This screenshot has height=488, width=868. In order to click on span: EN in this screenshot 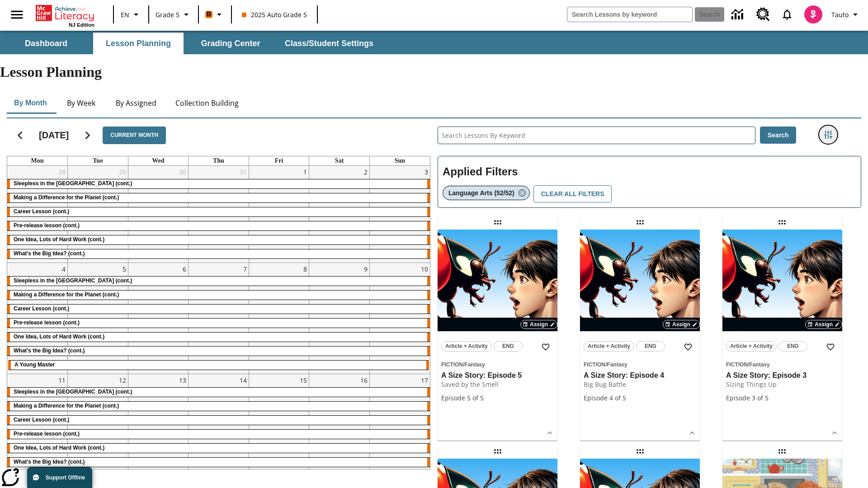, I will do `click(124, 15)`.